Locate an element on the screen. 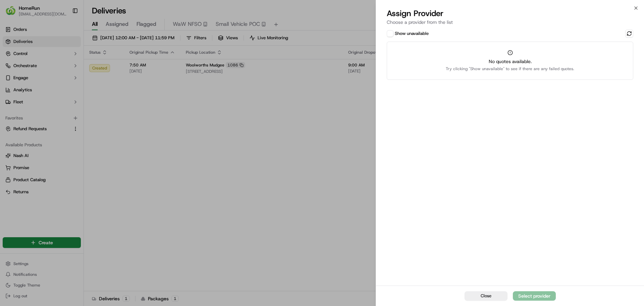 This screenshot has height=306, width=644. a: Powered byPylon is located at coordinates (64, 116).